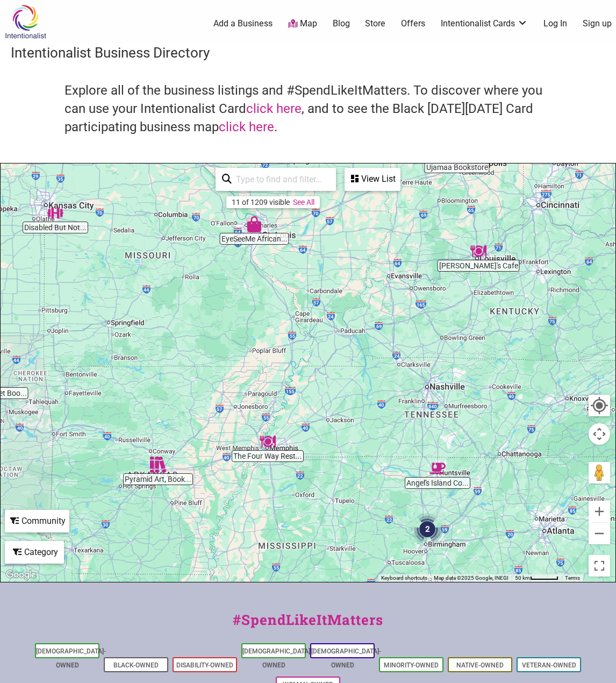 The width and height of the screenshot is (616, 683). Describe the element at coordinates (372, 179) in the screenshot. I see `div: View List` at that location.